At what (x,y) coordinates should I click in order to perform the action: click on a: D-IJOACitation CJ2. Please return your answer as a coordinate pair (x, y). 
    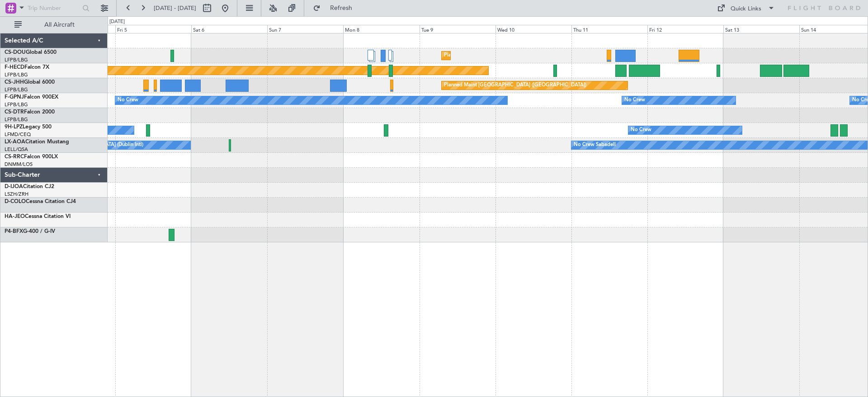
    Looking at the image, I should click on (30, 187).